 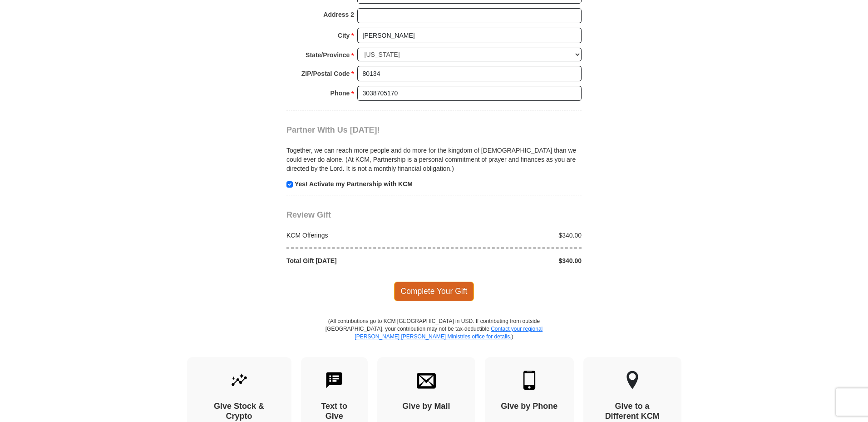 I want to click on span: Complete Your Gift, so click(x=434, y=291).